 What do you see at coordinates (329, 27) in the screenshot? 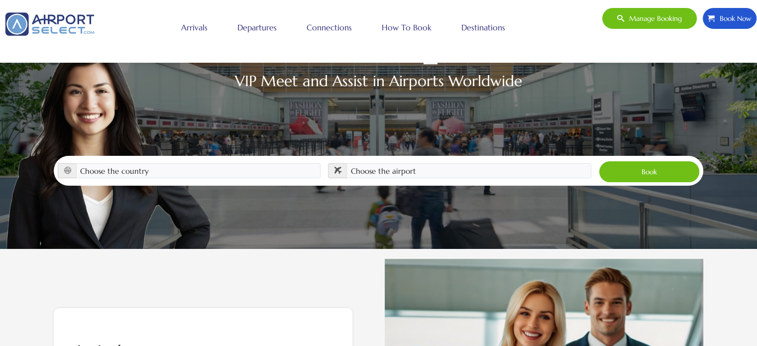
I see `a: Connections` at bounding box center [329, 27].